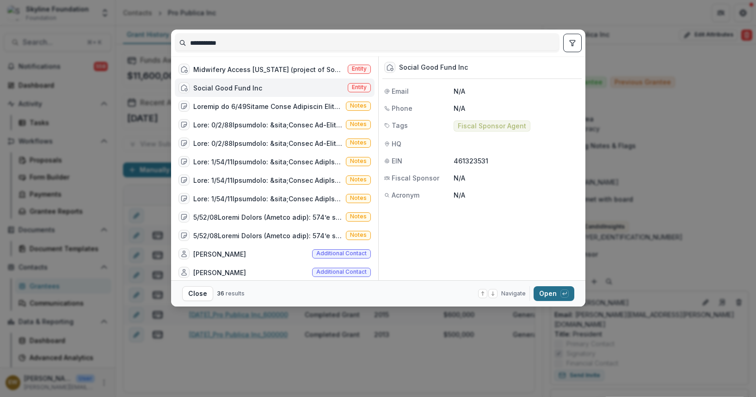 This screenshot has height=397, width=756. What do you see at coordinates (220, 293) in the screenshot?
I see `span: 36` at bounding box center [220, 293].